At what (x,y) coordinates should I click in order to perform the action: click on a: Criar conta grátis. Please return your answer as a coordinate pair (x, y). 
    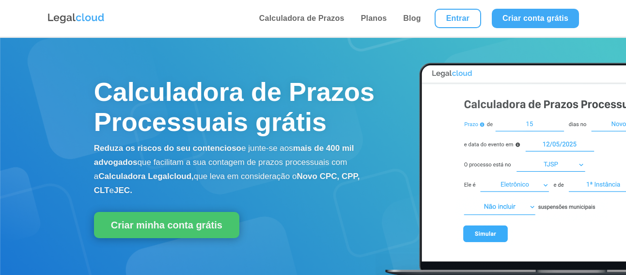
    Looking at the image, I should click on (535, 18).